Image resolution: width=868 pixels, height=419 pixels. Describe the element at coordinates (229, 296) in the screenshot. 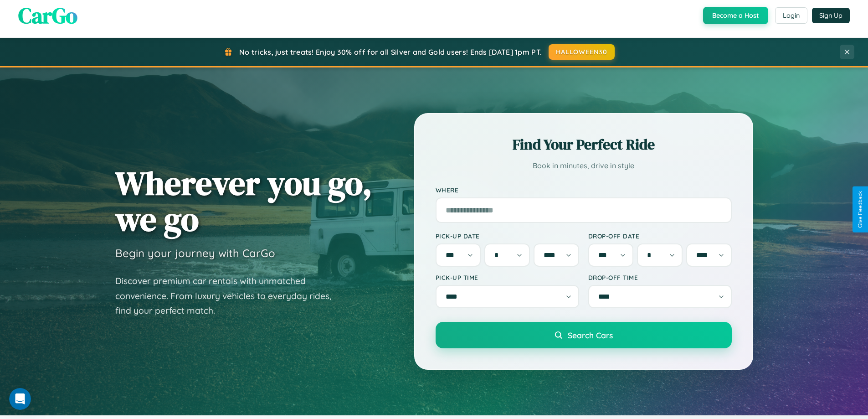

I see `p: Discover premium car rentals with unmatched convenience. From luxury vehicles to everyday rides, ...` at that location.